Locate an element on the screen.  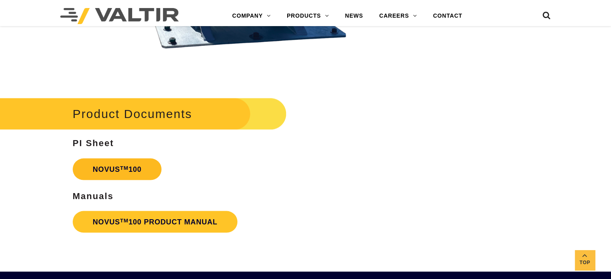
a: PRODUCTS is located at coordinates (308, 16).